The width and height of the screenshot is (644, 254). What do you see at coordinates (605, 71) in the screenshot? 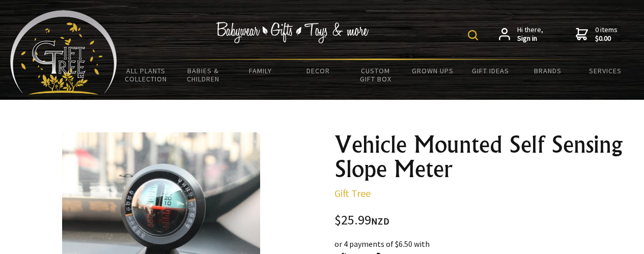
I see `a: Services` at bounding box center [605, 71].